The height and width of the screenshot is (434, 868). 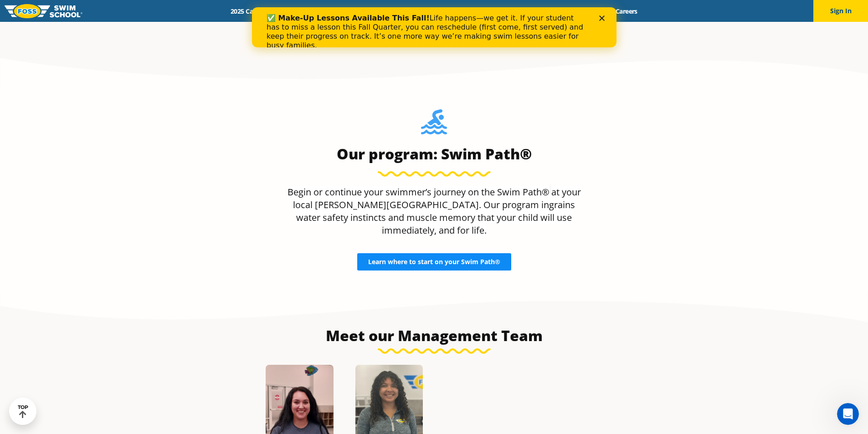 I want to click on img: Foss-Location-Swimming-Pool-Person.svg, so click(x=434, y=125).